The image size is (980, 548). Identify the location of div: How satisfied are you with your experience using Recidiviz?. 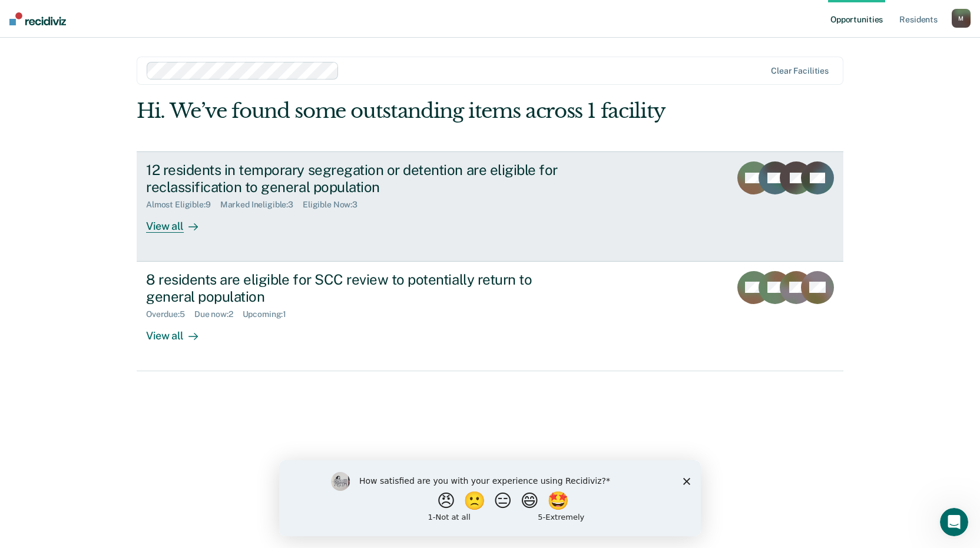
(216, 21).